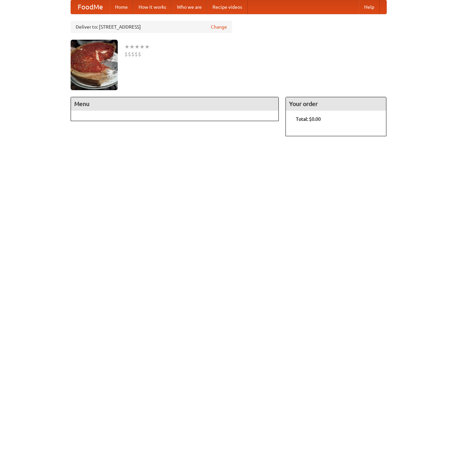  Describe the element at coordinates (336, 104) in the screenshot. I see `h4: Your order` at that location.